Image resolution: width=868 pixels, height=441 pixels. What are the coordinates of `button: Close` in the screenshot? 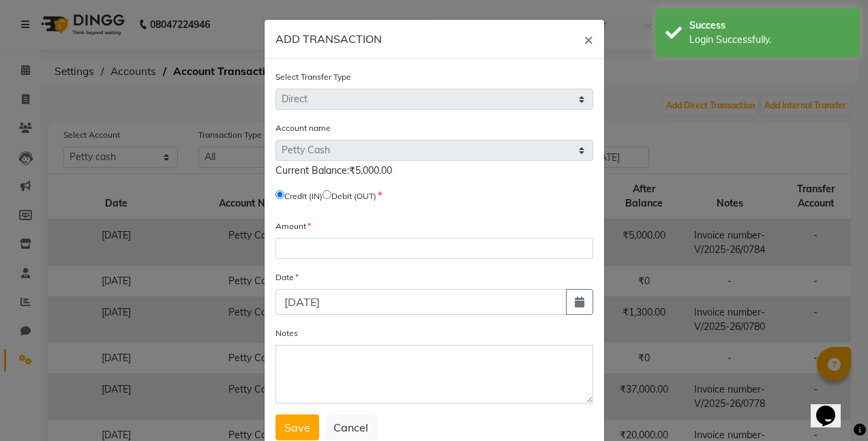 It's located at (589, 39).